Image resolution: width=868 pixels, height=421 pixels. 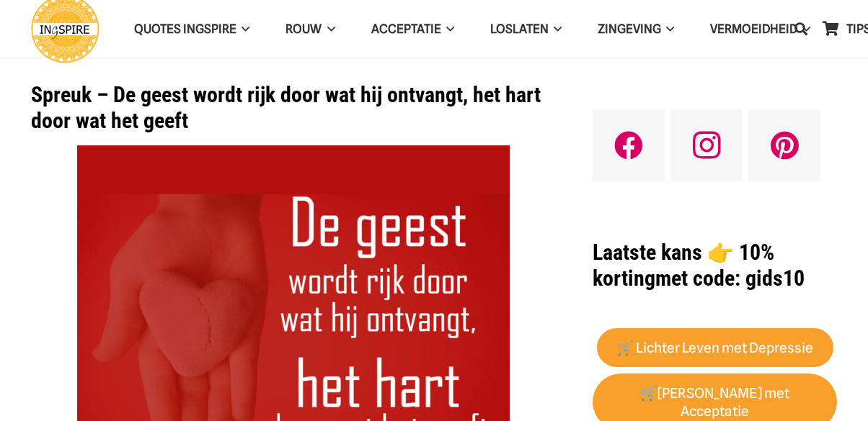 I want to click on span: Acceptatie, so click(x=406, y=29).